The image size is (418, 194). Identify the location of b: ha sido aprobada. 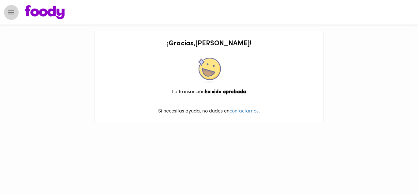
(225, 92).